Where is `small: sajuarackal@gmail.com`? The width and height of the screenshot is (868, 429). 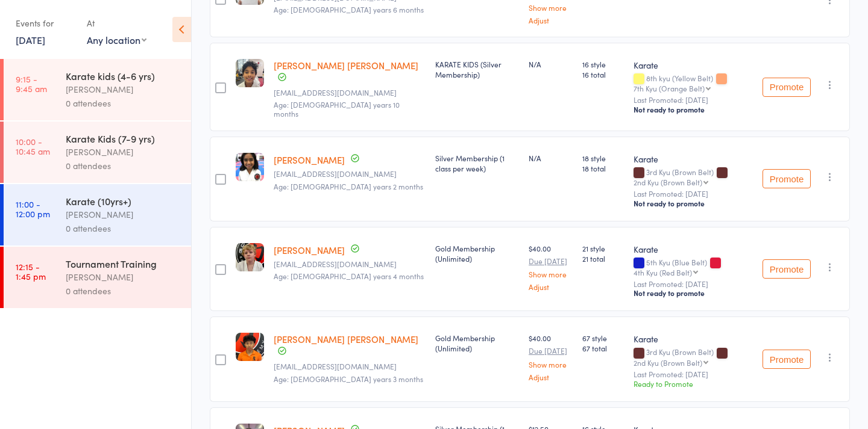 small: sajuarackal@gmail.com is located at coordinates (350, 174).